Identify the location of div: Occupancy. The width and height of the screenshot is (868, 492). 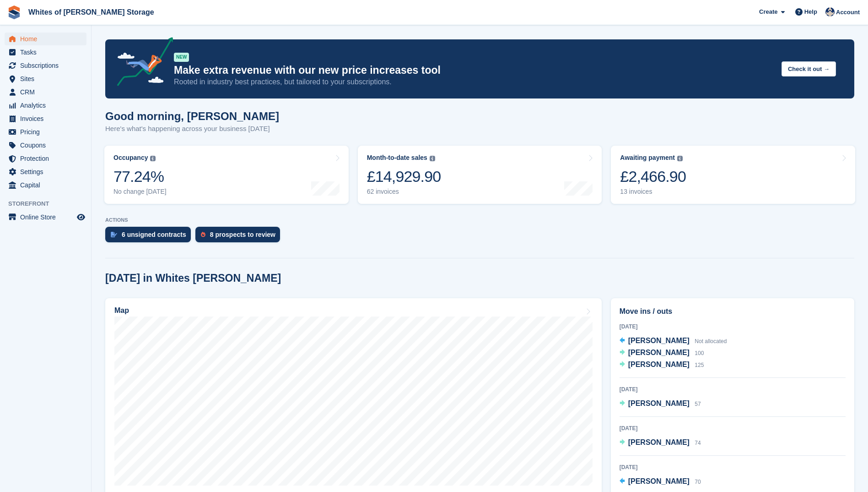
(131, 157).